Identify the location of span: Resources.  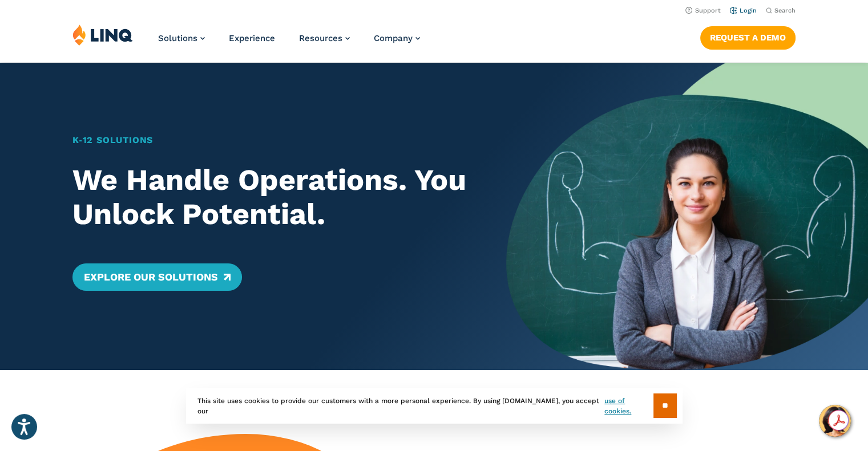
(321, 38).